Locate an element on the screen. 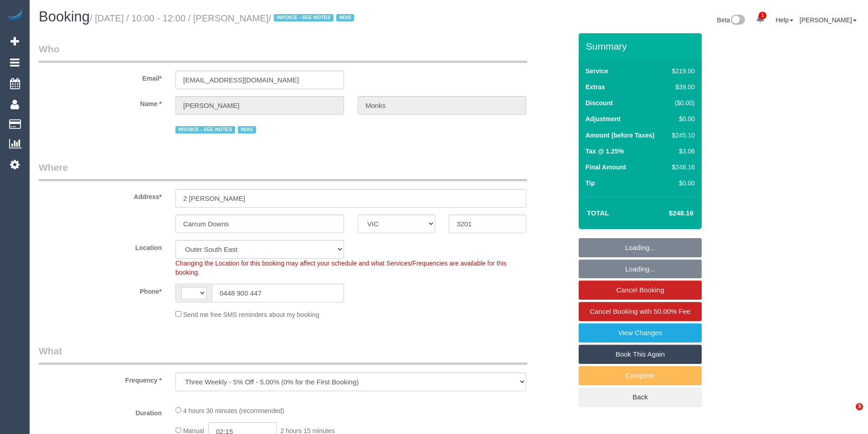 This screenshot has height=434, width=868. label: Location is located at coordinates (100, 246).